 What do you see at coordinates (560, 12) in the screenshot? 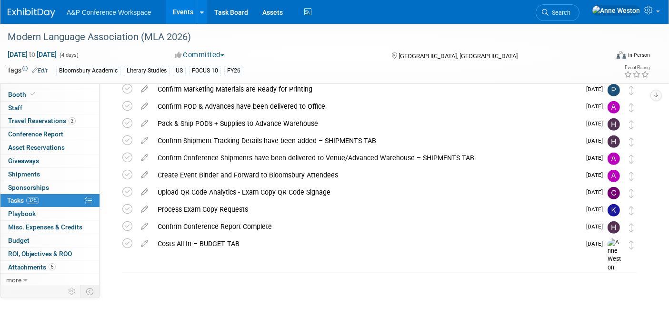
I see `span: Search` at bounding box center [560, 12].